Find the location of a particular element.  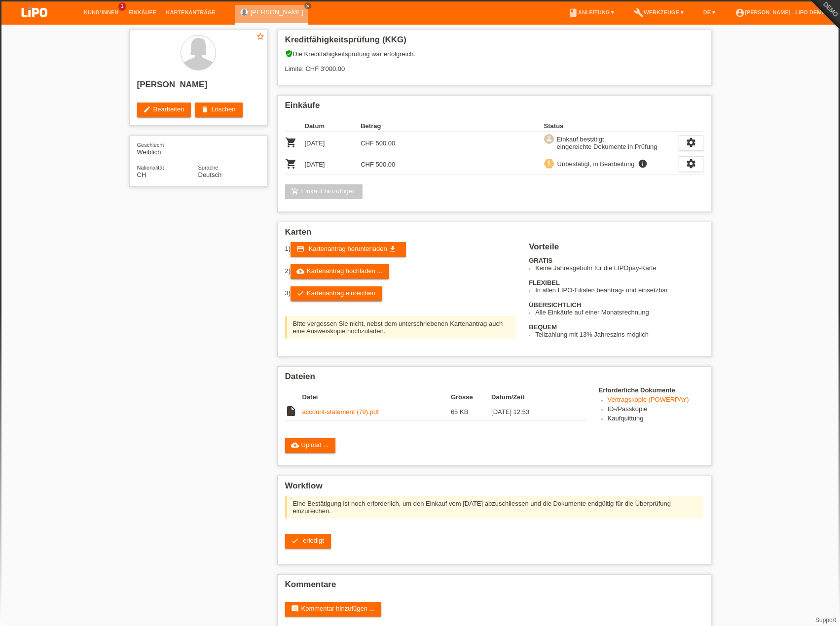

a: cloud_uploadUpload ... is located at coordinates (310, 446).